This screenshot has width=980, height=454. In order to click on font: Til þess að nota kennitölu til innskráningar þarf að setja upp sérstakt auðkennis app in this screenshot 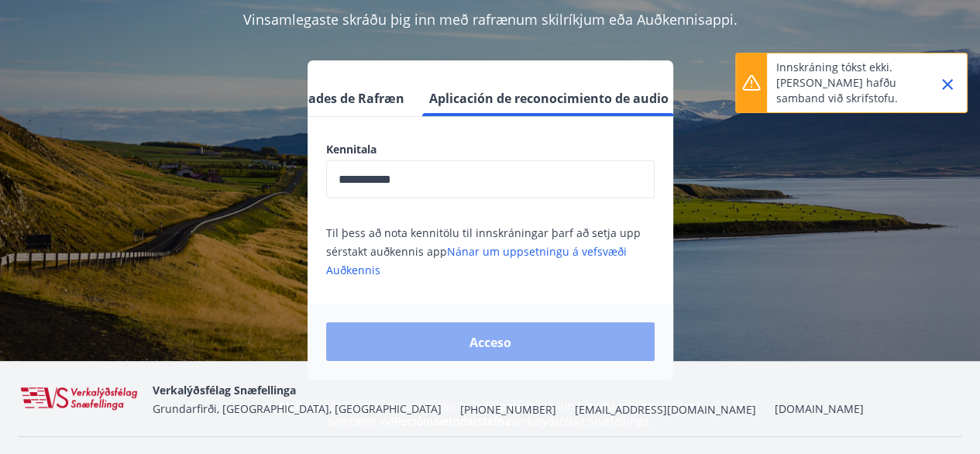, I will do `click(483, 242)`.